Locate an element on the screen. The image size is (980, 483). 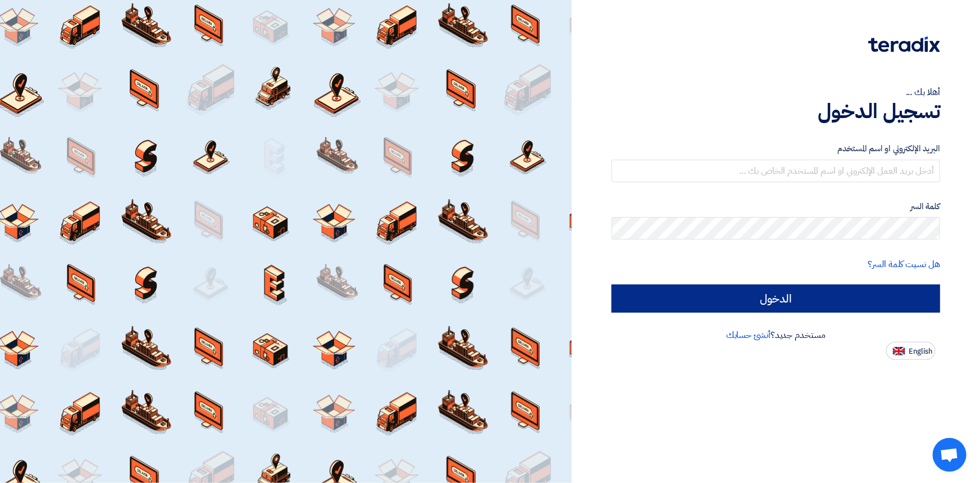
button: English is located at coordinates (911, 351).